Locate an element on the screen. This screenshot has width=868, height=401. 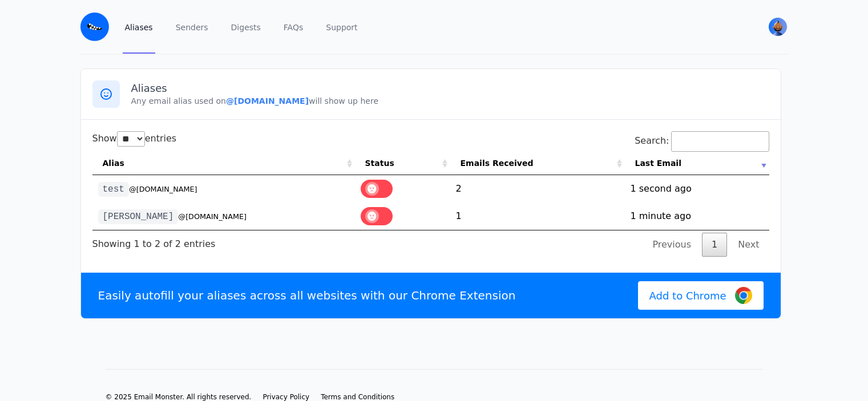
th: Last Email: activate to sort column ascending is located at coordinates (697, 163).